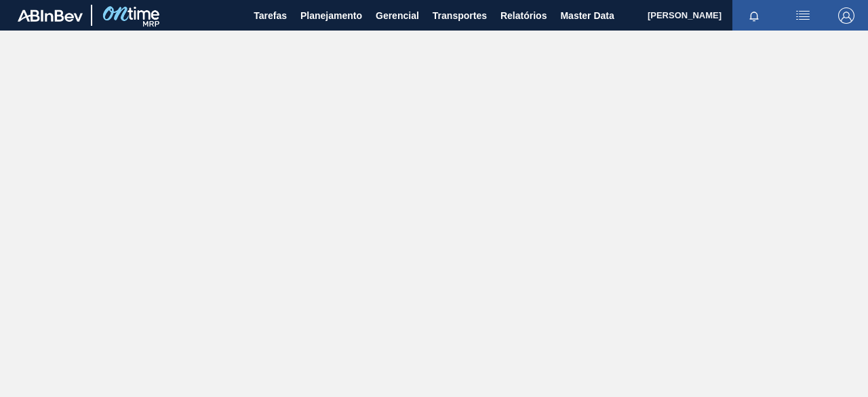 The width and height of the screenshot is (868, 397). Describe the element at coordinates (460, 15) in the screenshot. I see `span: Transportes` at that location.